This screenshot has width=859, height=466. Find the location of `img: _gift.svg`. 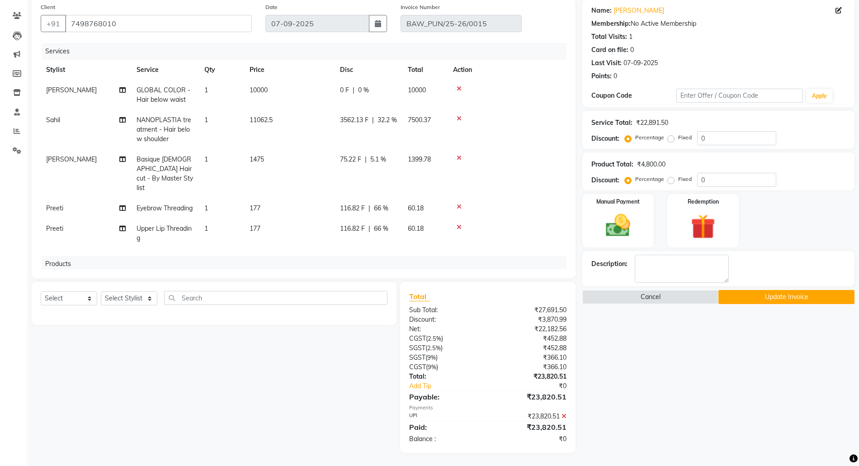

img: _gift.svg is located at coordinates (703, 227).